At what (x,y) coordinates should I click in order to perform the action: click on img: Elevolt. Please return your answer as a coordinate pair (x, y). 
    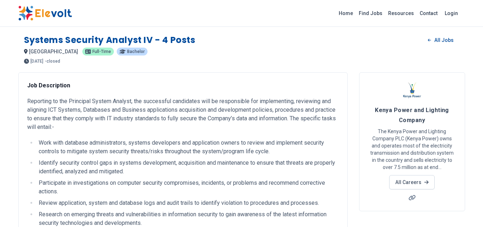
    Looking at the image, I should click on (45, 13).